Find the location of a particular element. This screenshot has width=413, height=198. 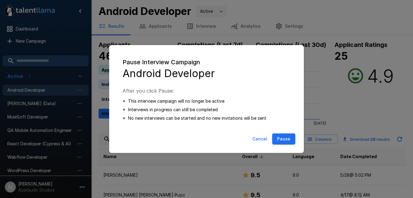

p: No new interviews can be started and no new invitations will be sent is located at coordinates (197, 118).